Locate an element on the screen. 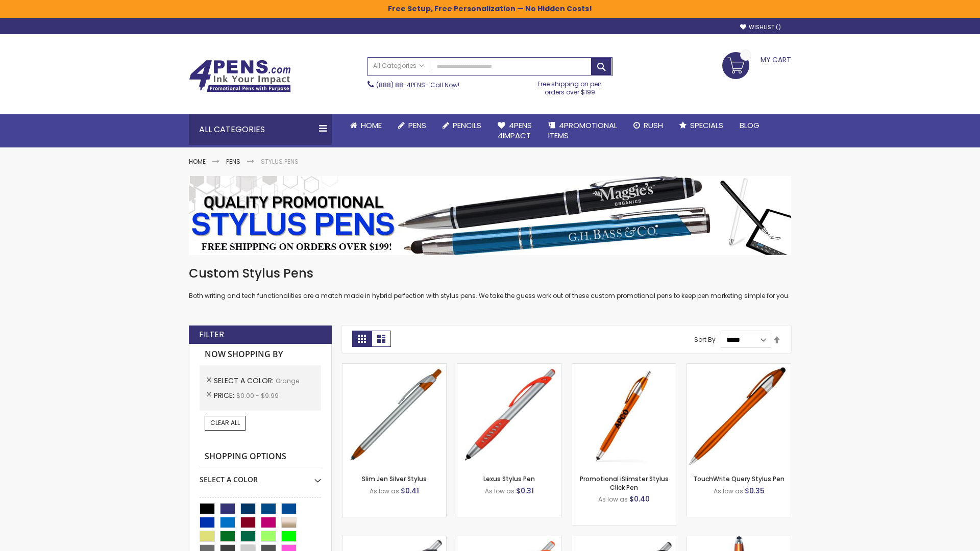 This screenshot has height=551, width=980. a: (888) 88-4PENS is located at coordinates (401, 84).